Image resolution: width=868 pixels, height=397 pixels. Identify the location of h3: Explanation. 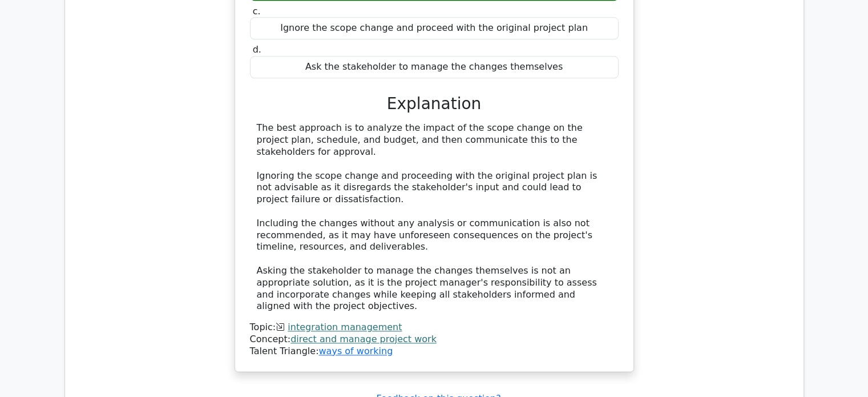
(435, 104).